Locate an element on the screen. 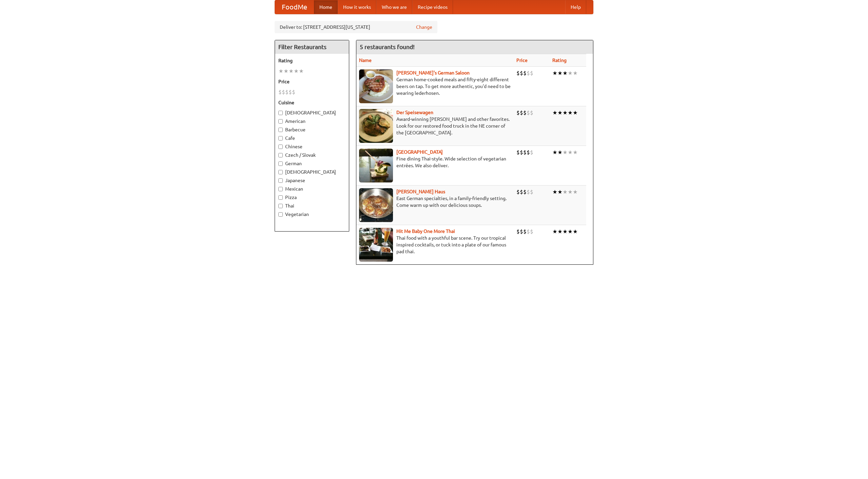 This screenshot has width=868, height=479. a: Help is located at coordinates (576, 7).